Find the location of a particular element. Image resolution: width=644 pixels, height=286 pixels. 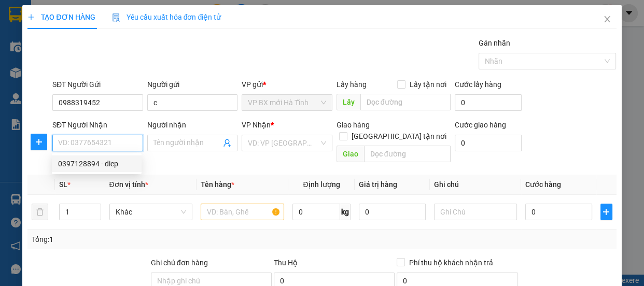

span: Lấy hàng is located at coordinates (351, 84).